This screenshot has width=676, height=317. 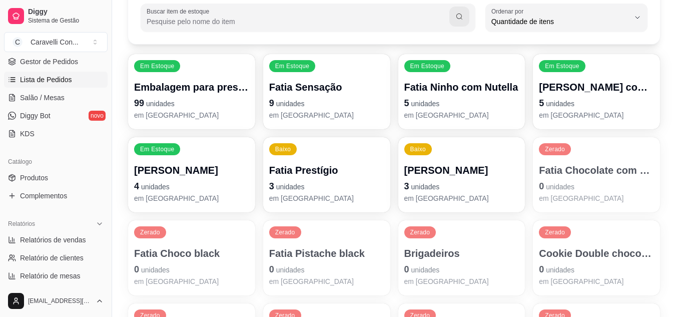 I want to click on span: Gestor de Pedidos, so click(x=49, y=62).